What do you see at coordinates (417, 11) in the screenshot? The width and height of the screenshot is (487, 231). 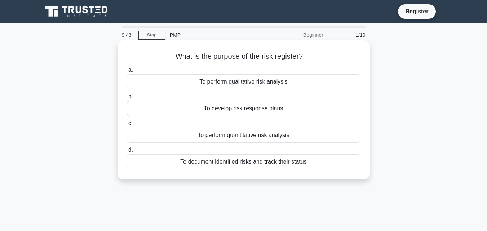 I see `a: Register` at bounding box center [417, 11].